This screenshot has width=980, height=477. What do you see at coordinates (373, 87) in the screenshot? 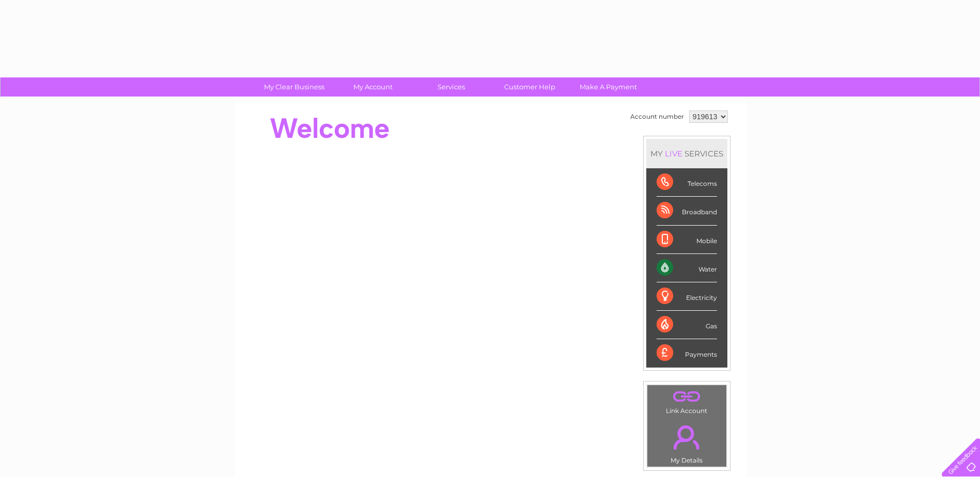
I see `a: My Account` at bounding box center [373, 87].